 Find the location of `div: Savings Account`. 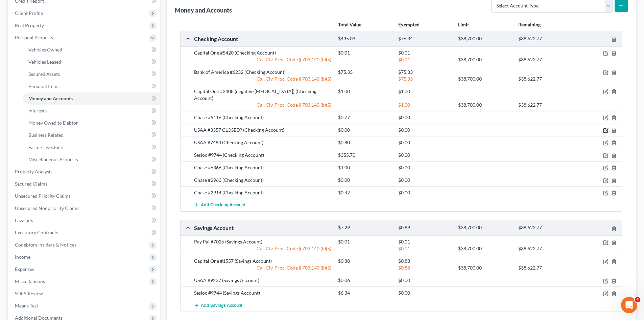

div: Savings Account is located at coordinates (263, 228).